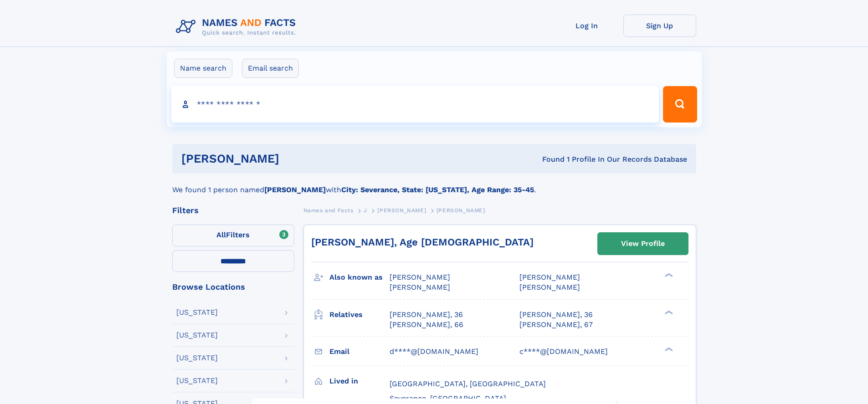 The image size is (868, 404). I want to click on span: J, so click(365, 210).